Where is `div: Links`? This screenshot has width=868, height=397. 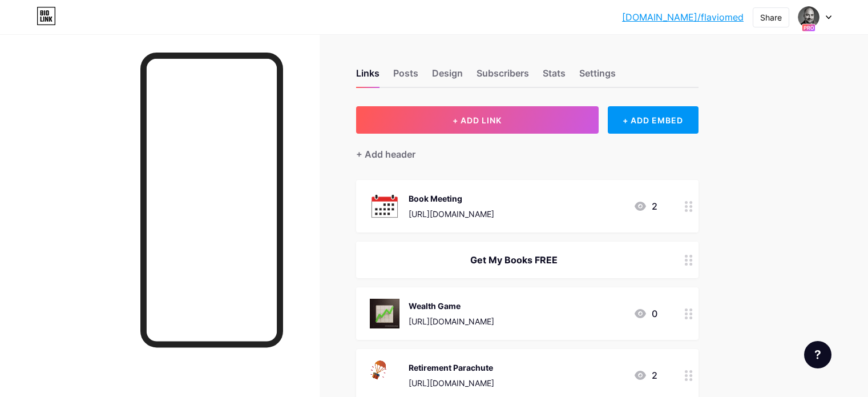
div: Links is located at coordinates (367, 77).